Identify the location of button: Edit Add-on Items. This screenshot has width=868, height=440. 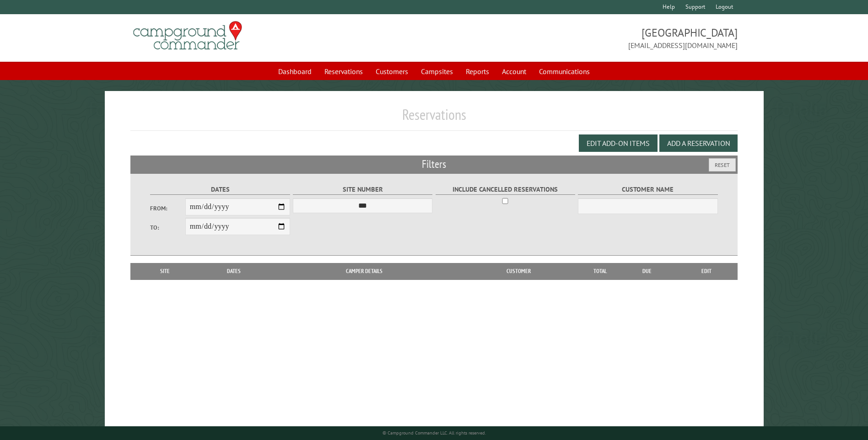
(618, 143).